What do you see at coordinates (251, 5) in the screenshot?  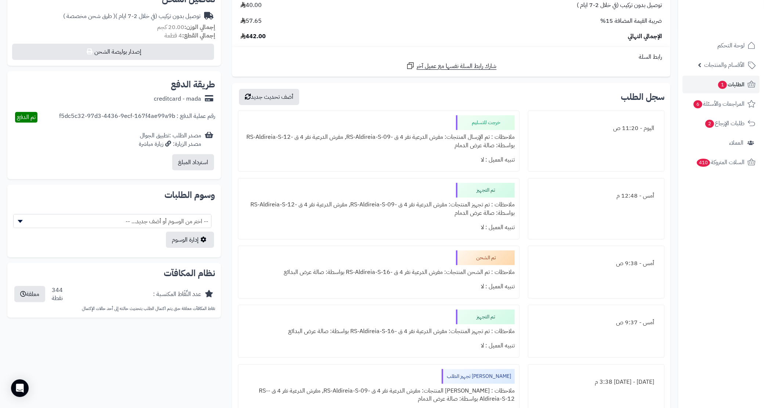 I see `span: 40.00` at bounding box center [251, 5].